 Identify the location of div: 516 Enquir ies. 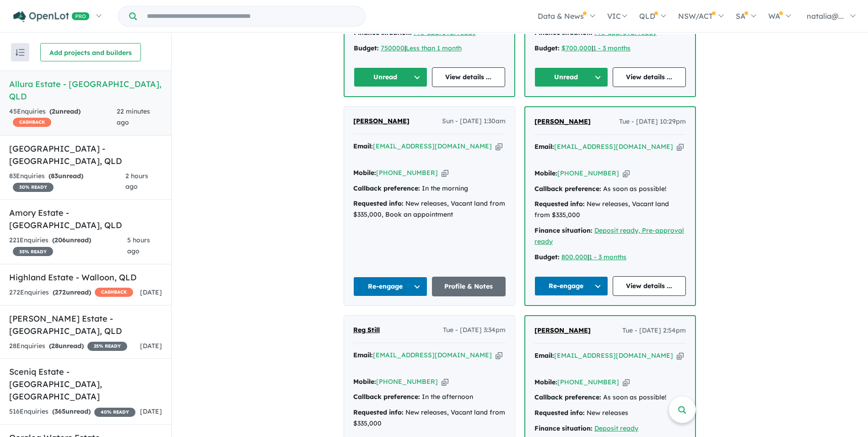
(72, 412).